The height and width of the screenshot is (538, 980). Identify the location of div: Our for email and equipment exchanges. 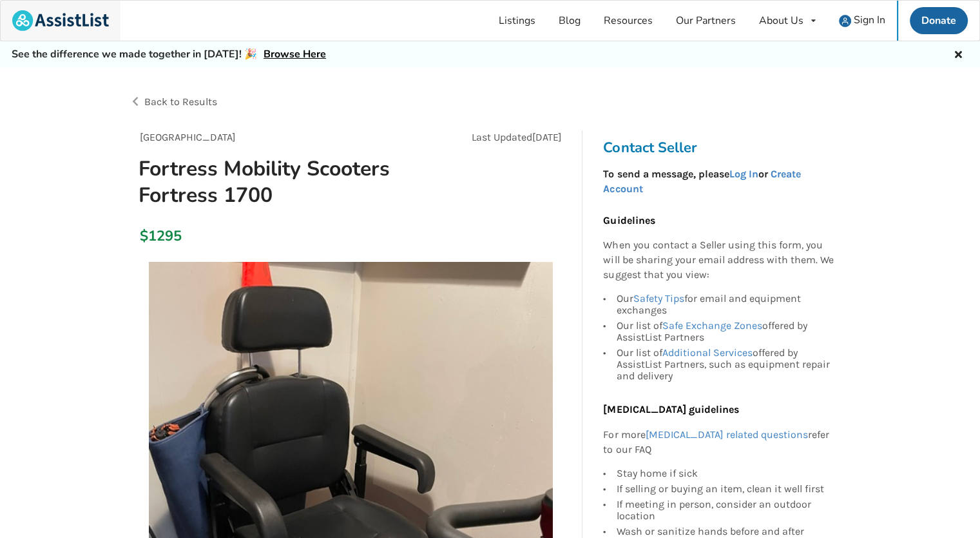
(725, 305).